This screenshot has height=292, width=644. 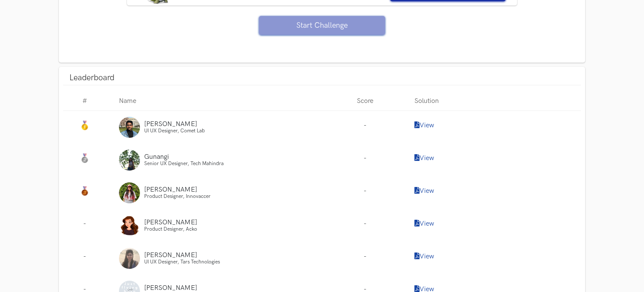 What do you see at coordinates (178, 196) in the screenshot?
I see `span: Product Designer, Innovaccer` at bounding box center [178, 196].